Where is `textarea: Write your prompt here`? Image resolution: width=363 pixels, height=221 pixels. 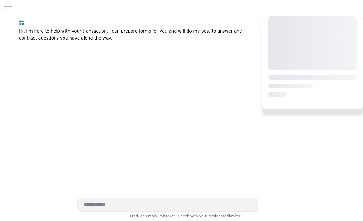 textarea: Write your prompt here is located at coordinates (186, 204).